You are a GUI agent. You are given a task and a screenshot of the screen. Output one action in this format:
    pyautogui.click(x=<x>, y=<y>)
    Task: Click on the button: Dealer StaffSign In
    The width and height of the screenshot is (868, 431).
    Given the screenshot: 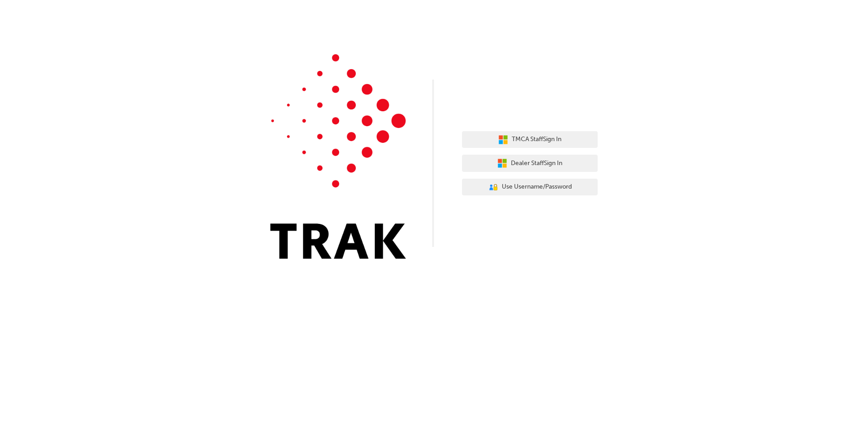 What is the action you would take?
    pyautogui.click(x=530, y=164)
    